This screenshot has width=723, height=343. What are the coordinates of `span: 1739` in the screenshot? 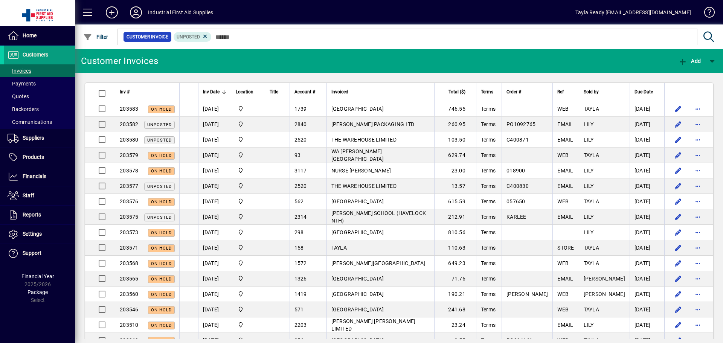 It's located at (300, 109).